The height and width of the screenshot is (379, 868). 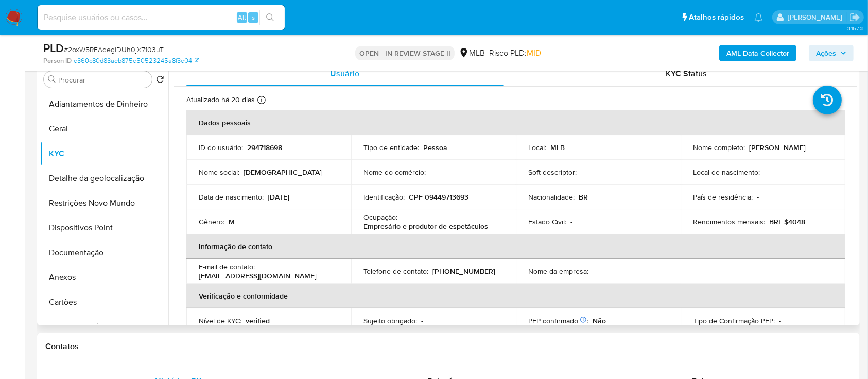 What do you see at coordinates (787, 221) in the screenshot?
I see `p: BRL $4048` at bounding box center [787, 221].